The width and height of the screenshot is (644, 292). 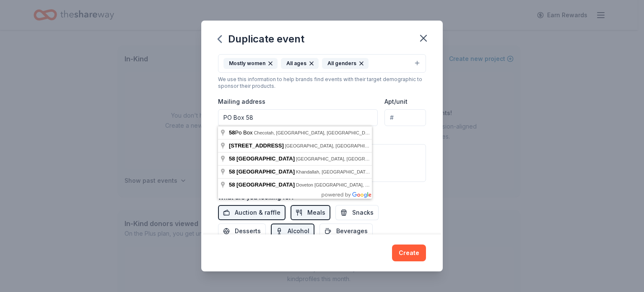 What do you see at coordinates (250, 64) in the screenshot?
I see `div: Mostly women` at bounding box center [250, 64].